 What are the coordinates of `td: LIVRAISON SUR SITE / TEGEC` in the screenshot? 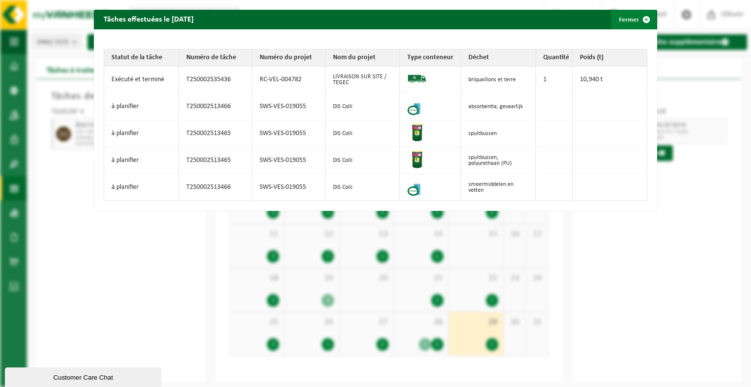 It's located at (363, 80).